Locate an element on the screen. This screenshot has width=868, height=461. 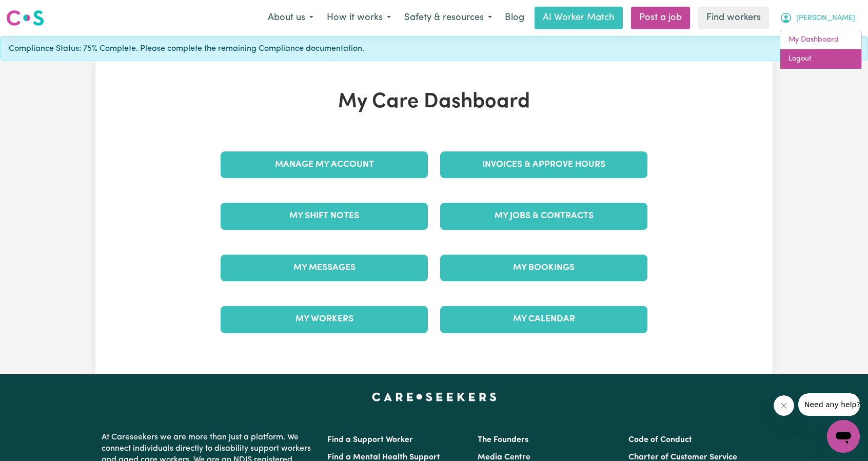
a: My Jobs & Contracts is located at coordinates (544, 216).